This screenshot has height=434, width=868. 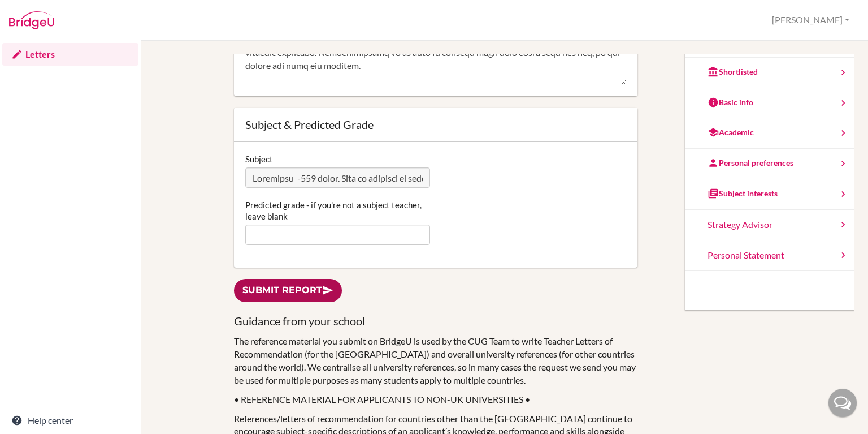 What do you see at coordinates (337, 210) in the screenshot?
I see `label: Predicted grade - if you're not a subject teacher, leave blank` at bounding box center [337, 210].